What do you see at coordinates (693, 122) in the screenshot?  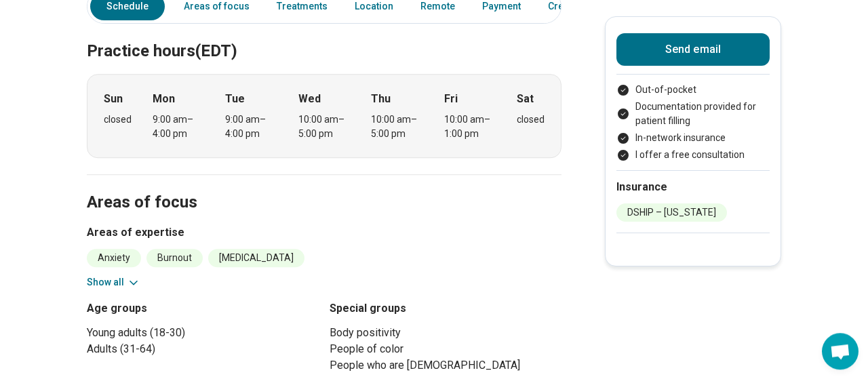 I see `ul: Payment options` at bounding box center [693, 122].